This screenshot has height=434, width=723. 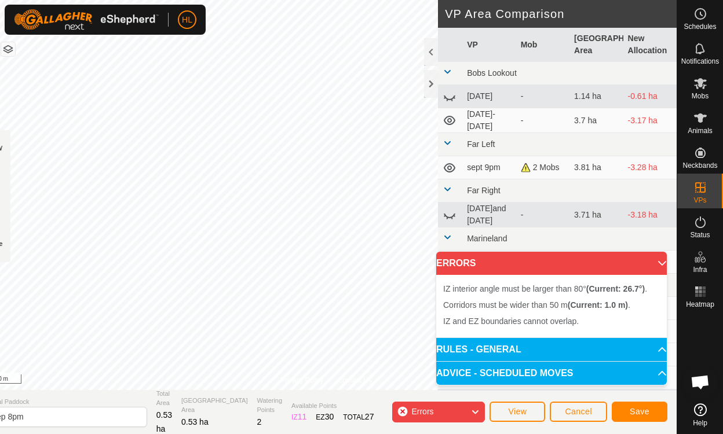 I want to click on p-accordion-header: ADVICE - SCHEDULED MOVES, so click(x=551, y=373).